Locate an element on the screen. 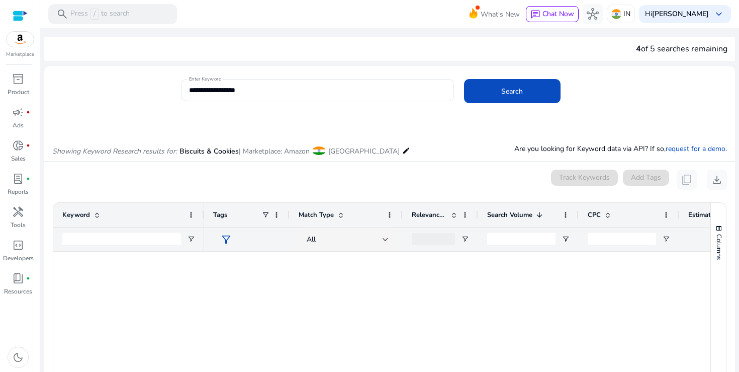 The width and height of the screenshot is (739, 372). span: dark_mode is located at coordinates (18, 357).